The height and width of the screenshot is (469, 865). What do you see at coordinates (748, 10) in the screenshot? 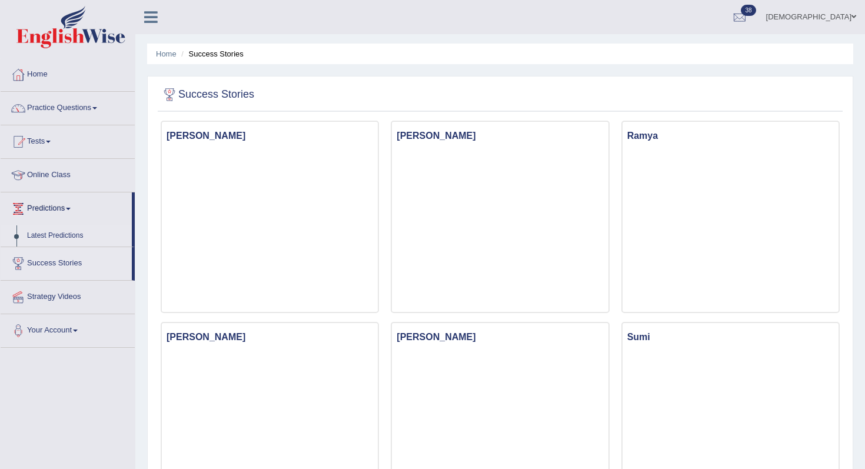
I see `span: 38` at bounding box center [748, 10].